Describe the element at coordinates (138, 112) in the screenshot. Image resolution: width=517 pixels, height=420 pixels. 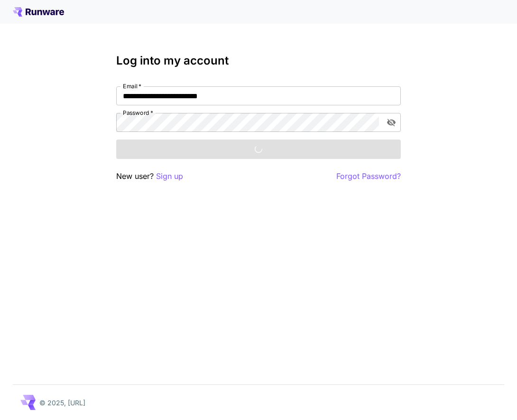
I see `label: Password` at that location.